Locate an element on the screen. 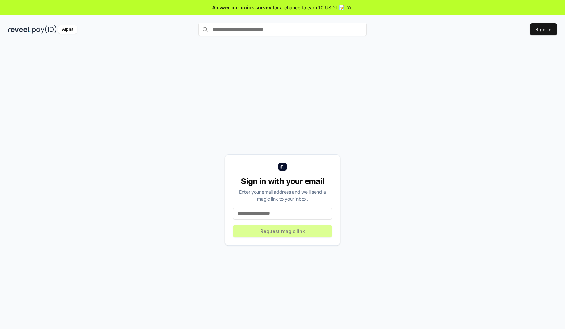 The image size is (565, 329). img: reveel_dark is located at coordinates (19, 29).